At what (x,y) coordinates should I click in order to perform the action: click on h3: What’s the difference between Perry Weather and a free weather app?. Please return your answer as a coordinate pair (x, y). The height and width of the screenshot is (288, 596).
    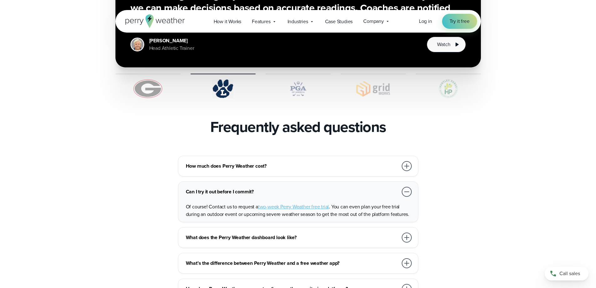
    Looking at the image, I should click on (292, 263).